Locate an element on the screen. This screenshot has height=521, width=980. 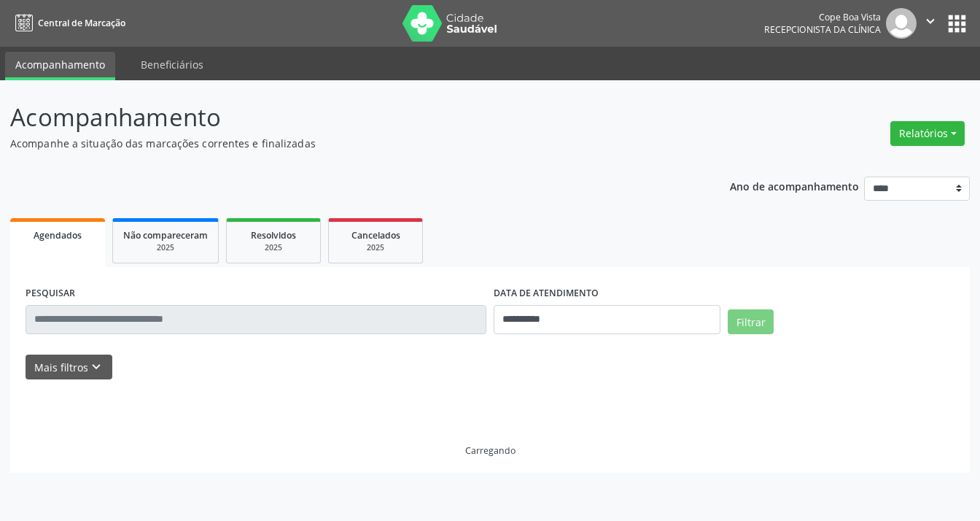
button: Filtrar is located at coordinates (750, 322).